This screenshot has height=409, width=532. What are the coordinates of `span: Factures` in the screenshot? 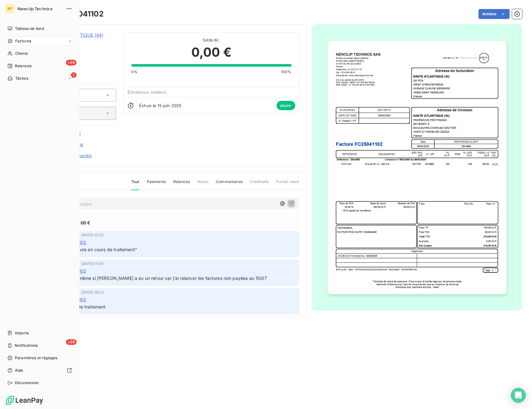 It's located at (23, 41).